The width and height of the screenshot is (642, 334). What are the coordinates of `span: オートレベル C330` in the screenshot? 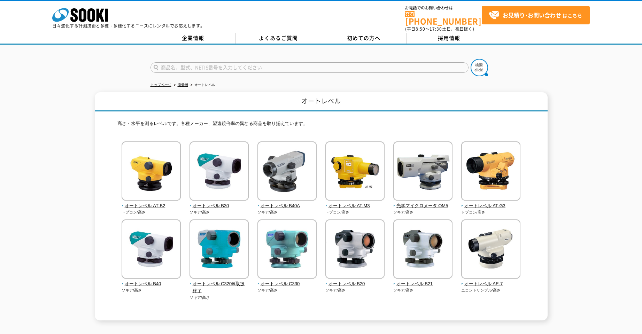 It's located at (287, 284).